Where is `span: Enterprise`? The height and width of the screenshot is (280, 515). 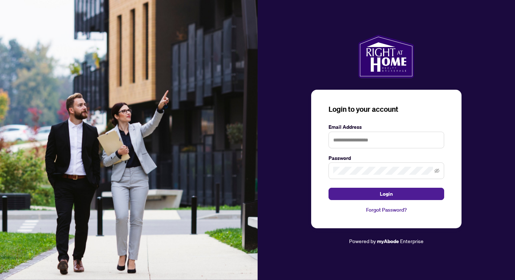
span: Enterprise is located at coordinates (411, 241).